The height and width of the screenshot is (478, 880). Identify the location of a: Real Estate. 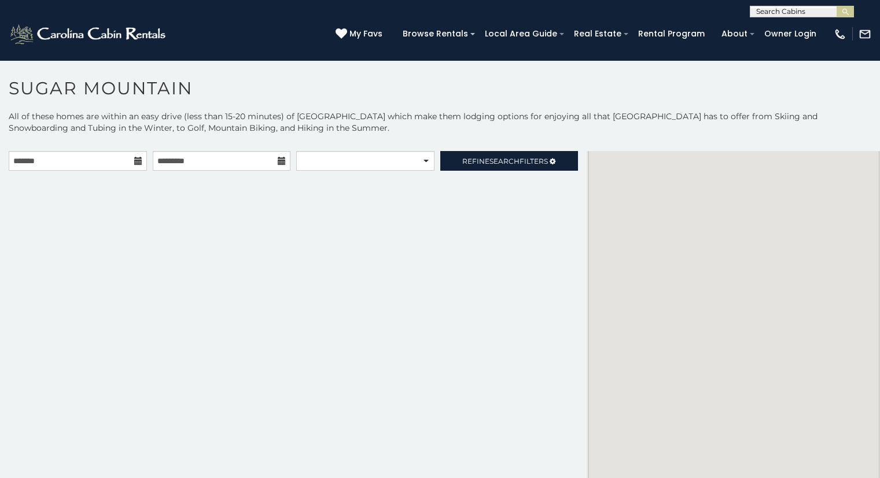
(597, 34).